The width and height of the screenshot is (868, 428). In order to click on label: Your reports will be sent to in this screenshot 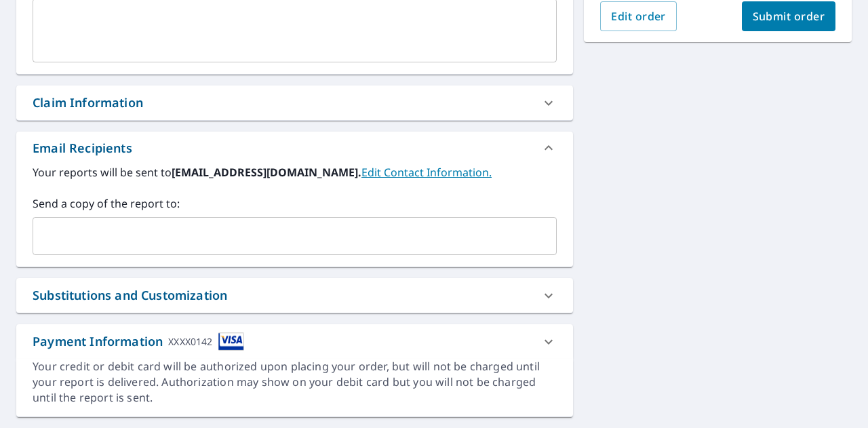, I will do `click(294, 172)`.